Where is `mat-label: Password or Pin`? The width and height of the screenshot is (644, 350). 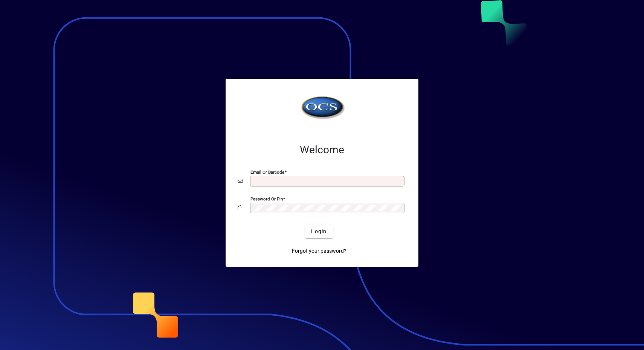 mat-label: Password or Pin is located at coordinates (267, 199).